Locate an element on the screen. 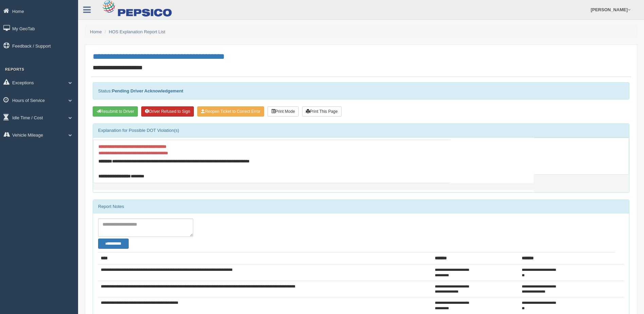 This screenshot has width=644, height=314. strong: Pending Driver Acknowledgement is located at coordinates (147, 91).